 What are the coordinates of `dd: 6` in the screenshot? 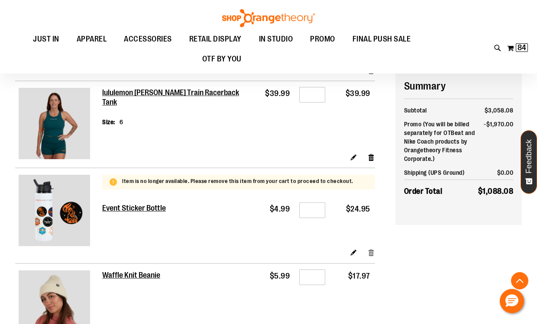 It's located at (121, 122).